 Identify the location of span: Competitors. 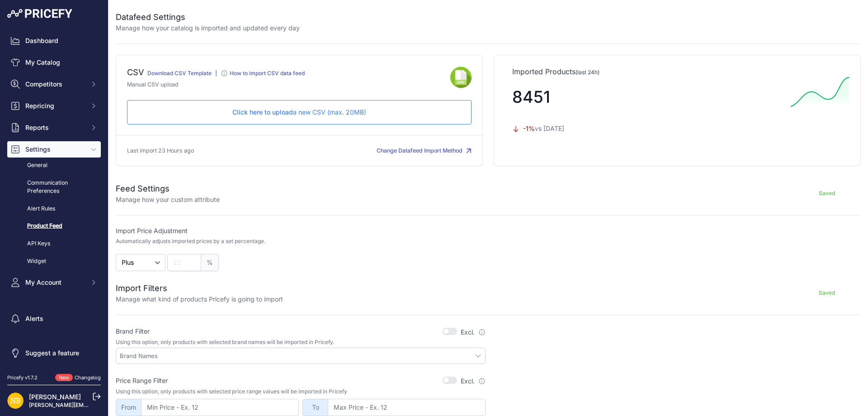
(55, 84).